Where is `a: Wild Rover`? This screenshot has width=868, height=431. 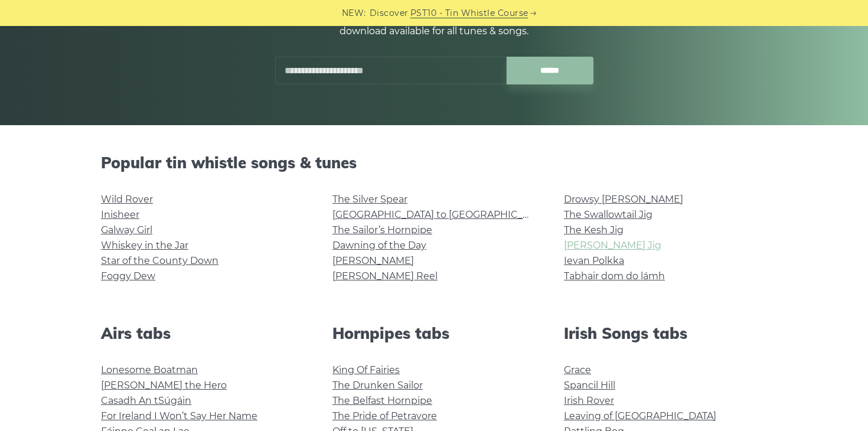
a: Wild Rover is located at coordinates (127, 199).